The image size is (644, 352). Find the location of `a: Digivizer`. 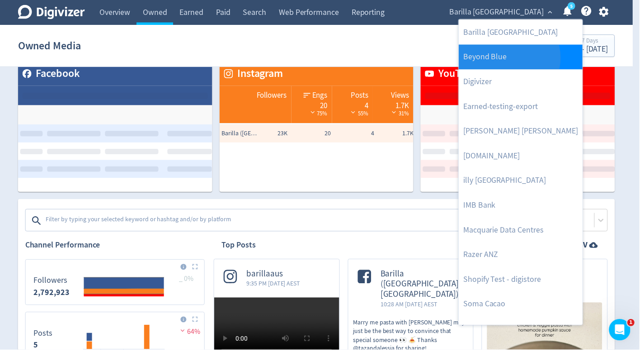

a: Digivizer is located at coordinates (524, 82).